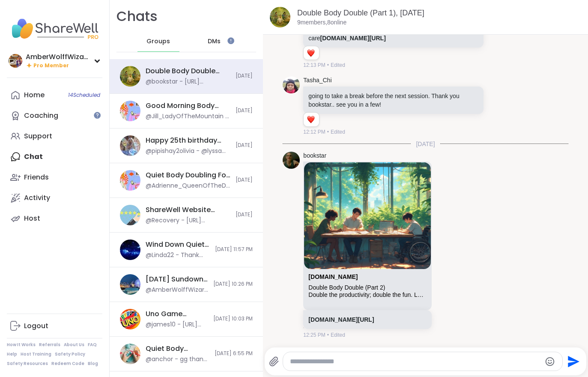 The image size is (588, 377). I want to click on img: Quiet Body Doubling For Productivity or Creativity, Sep 13, so click(130, 181).